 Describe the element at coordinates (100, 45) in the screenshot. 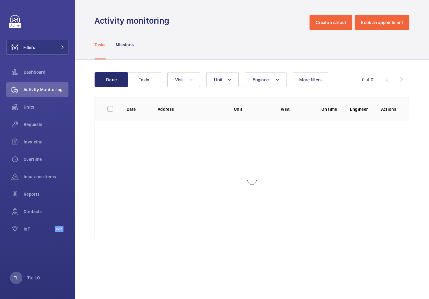

I see `p: Tasks` at that location.